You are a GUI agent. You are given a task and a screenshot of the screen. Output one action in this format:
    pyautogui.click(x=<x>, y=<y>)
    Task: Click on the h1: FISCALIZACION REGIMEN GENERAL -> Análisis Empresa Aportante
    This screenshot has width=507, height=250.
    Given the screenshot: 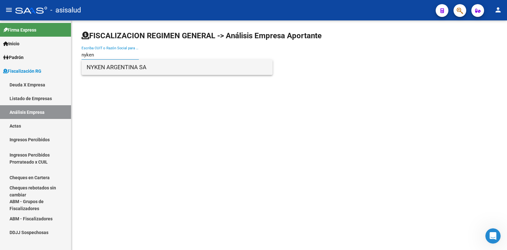 What is the action you would take?
    pyautogui.click(x=202, y=36)
    